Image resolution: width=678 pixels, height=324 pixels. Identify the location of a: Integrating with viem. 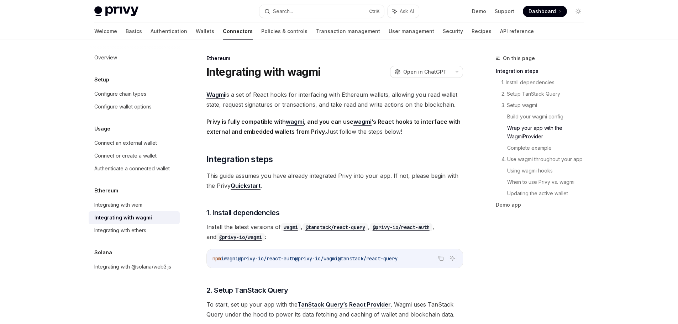
(134, 205).